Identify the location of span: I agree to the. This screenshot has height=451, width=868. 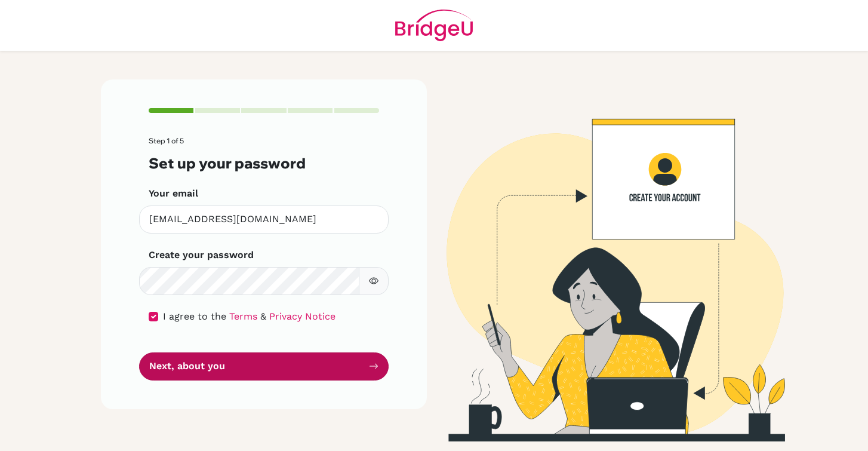
(194, 316).